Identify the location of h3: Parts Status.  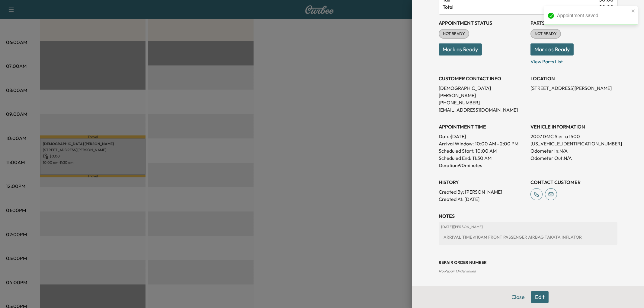
(574, 23).